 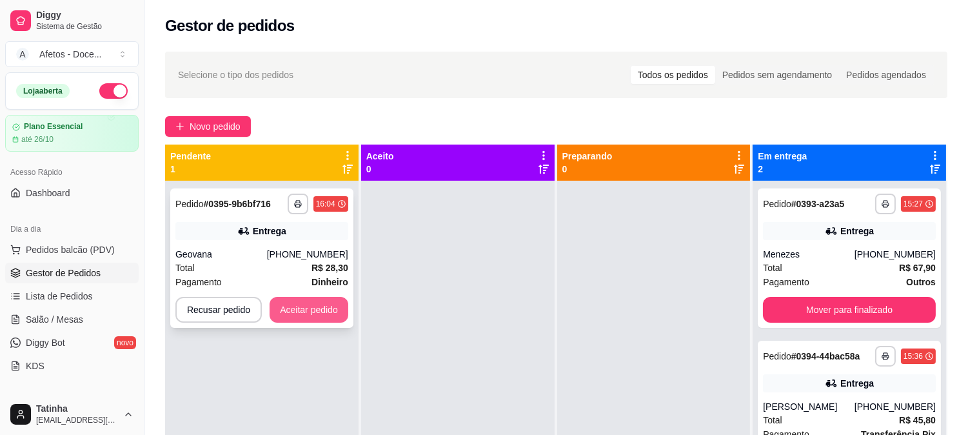 What do you see at coordinates (230, 26) in the screenshot?
I see `h2: Gestor de pedidos` at bounding box center [230, 26].